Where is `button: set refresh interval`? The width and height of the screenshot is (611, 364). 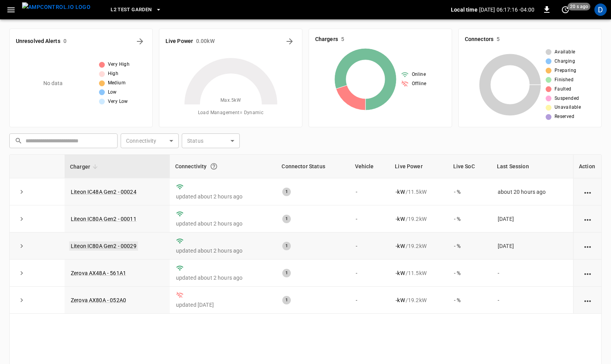 button: set refresh interval is located at coordinates (565, 10).